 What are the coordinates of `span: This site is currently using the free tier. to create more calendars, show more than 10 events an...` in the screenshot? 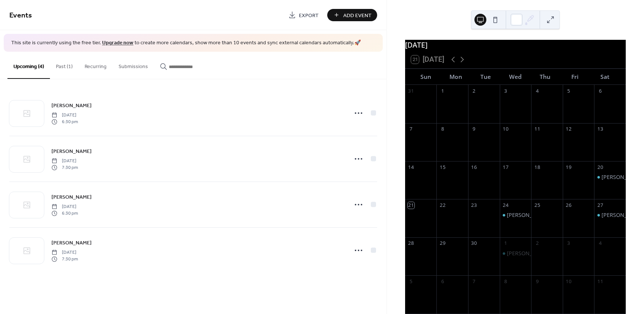 It's located at (186, 43).